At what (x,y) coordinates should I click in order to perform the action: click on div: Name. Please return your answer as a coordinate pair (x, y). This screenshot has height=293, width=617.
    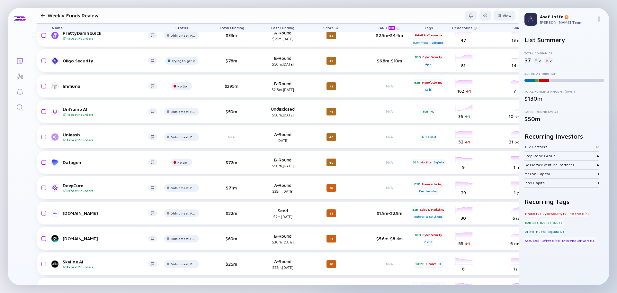
    Looking at the image, I should click on (104, 28).